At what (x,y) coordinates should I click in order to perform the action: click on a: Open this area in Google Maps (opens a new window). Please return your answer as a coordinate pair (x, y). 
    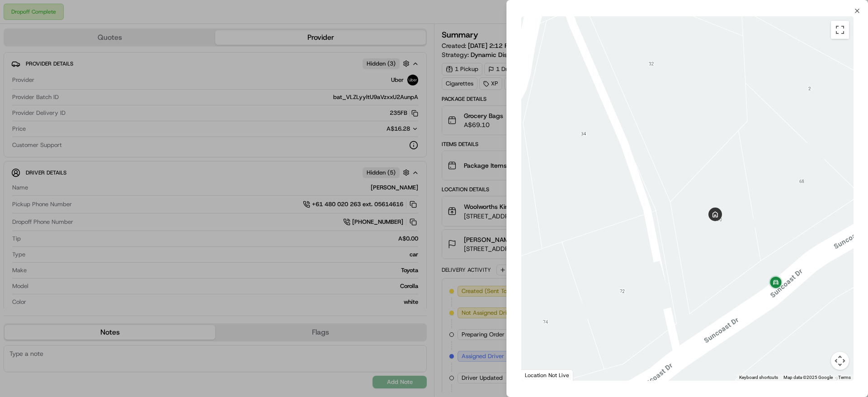
    Looking at the image, I should click on (538, 375).